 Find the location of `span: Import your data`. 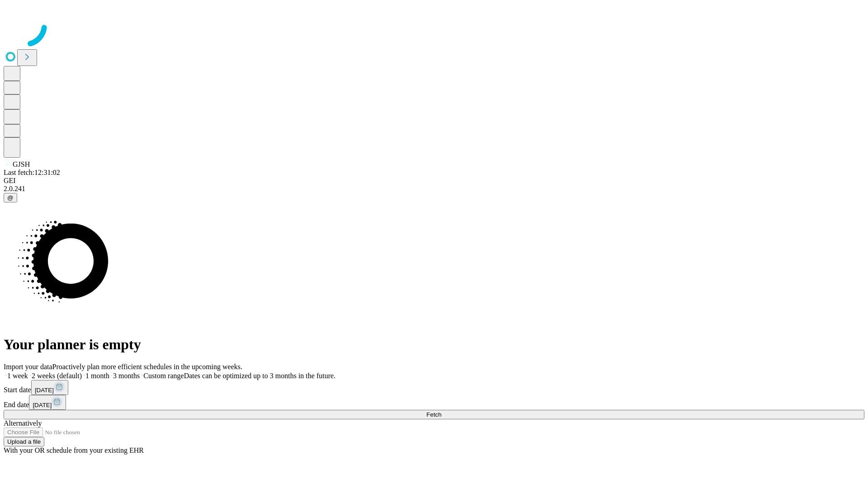

span: Import your data is located at coordinates (28, 367).